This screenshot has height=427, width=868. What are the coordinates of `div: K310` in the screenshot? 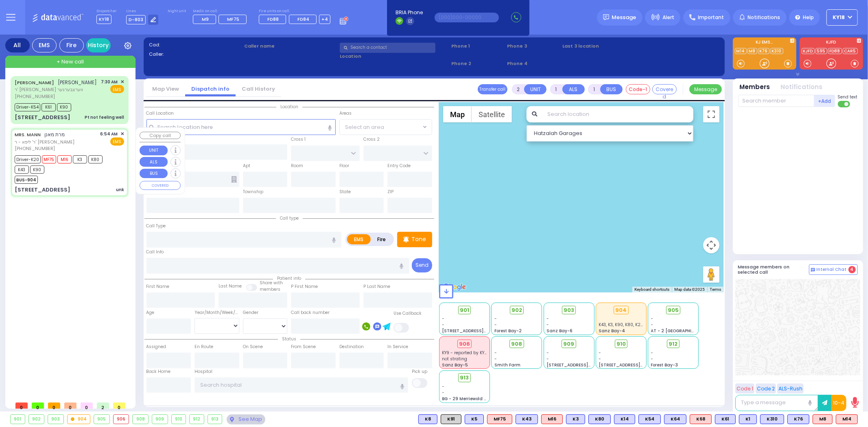 It's located at (772, 419).